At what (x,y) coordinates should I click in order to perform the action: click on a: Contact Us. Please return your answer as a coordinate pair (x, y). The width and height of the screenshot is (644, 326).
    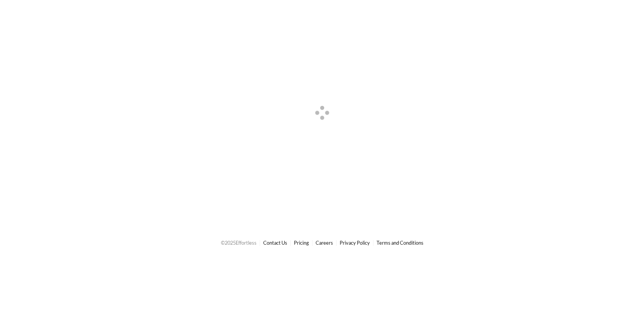
    Looking at the image, I should click on (276, 243).